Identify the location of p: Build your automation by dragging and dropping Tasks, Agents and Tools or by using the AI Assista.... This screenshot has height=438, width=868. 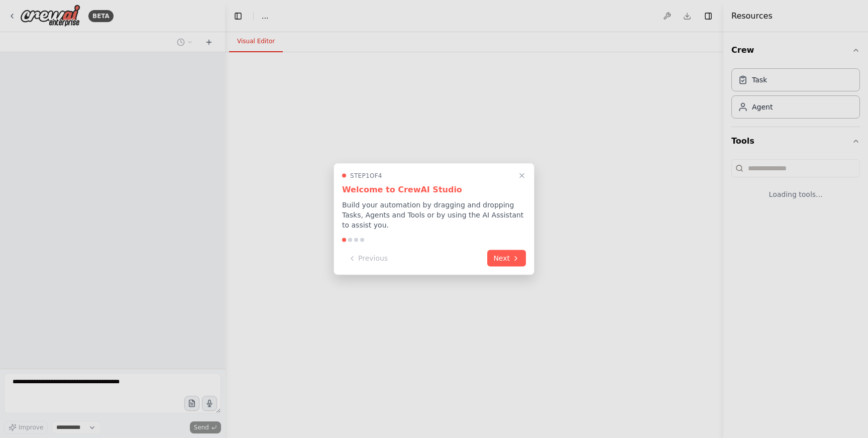
(434, 215).